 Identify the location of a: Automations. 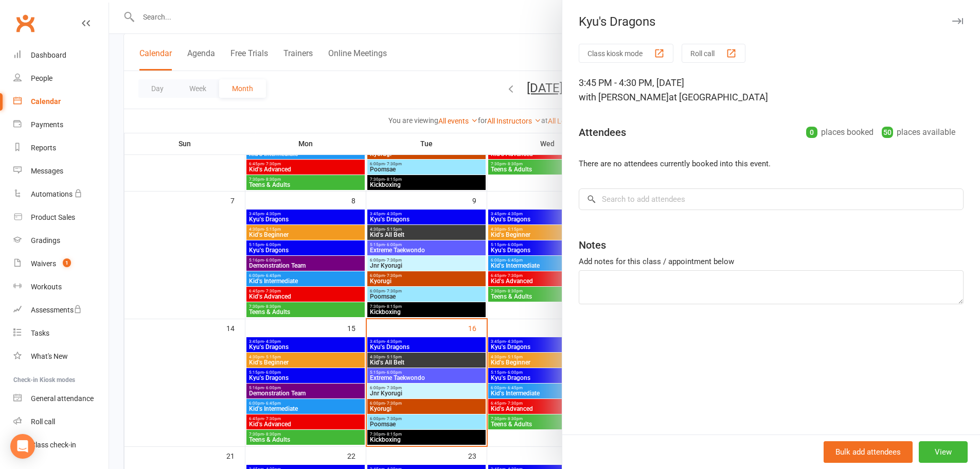
(61, 194).